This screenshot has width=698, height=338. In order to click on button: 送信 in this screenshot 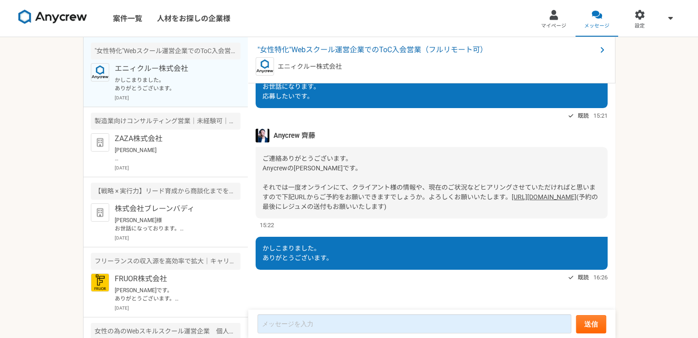, I will do `click(591, 325)`.